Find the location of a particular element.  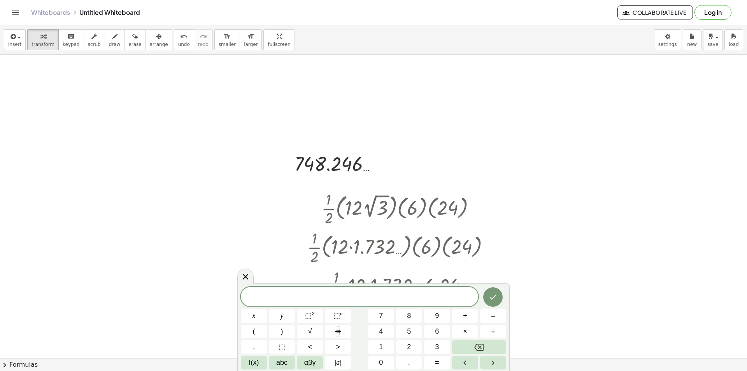

button: format_sizelarger is located at coordinates (251, 40).